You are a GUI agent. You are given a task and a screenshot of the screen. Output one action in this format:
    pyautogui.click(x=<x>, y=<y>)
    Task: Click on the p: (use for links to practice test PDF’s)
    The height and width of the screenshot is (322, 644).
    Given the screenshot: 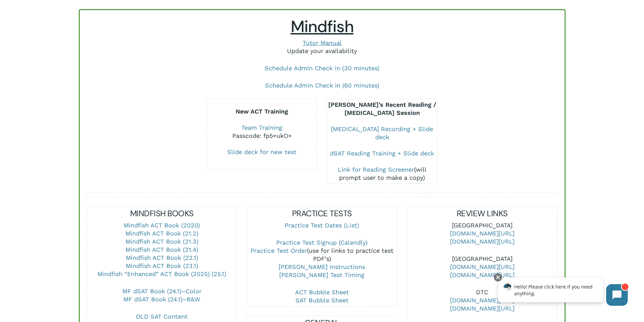 What is the action you would take?
    pyautogui.click(x=322, y=263)
    